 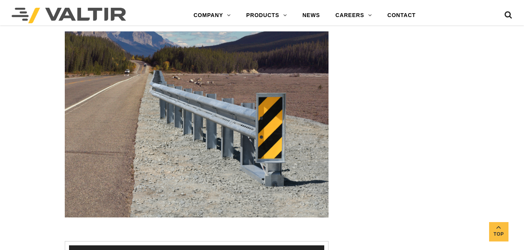 I want to click on span: Top, so click(x=499, y=234).